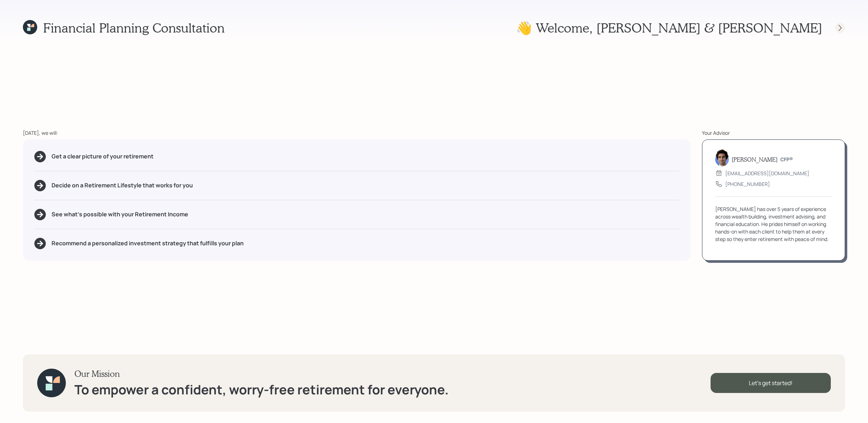 The height and width of the screenshot is (423, 868). What do you see at coordinates (262, 389) in the screenshot?
I see `h1: To empower a confident, worry-free retirement for everyone.` at bounding box center [262, 389].